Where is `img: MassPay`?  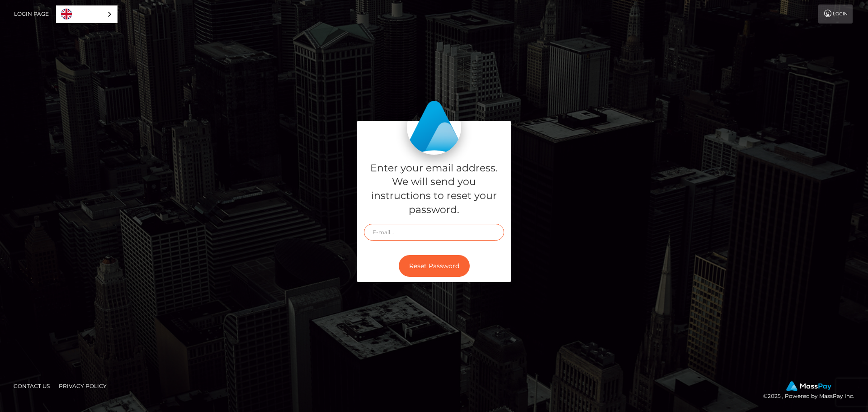 img: MassPay is located at coordinates (809, 386).